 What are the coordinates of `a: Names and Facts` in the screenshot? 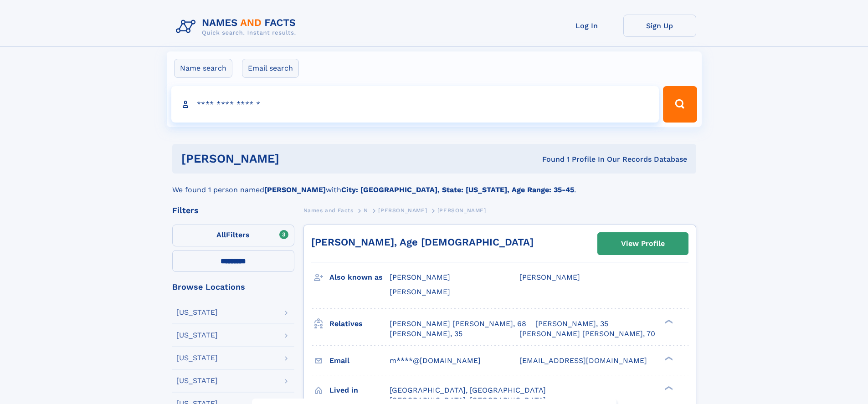 It's located at (329, 210).